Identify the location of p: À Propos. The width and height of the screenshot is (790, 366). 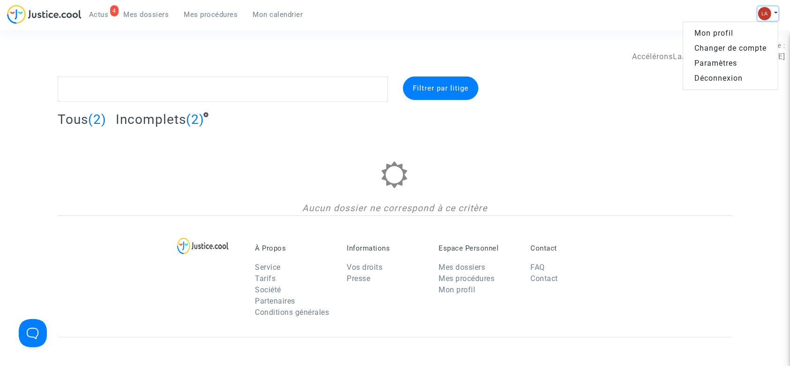
(294, 248).